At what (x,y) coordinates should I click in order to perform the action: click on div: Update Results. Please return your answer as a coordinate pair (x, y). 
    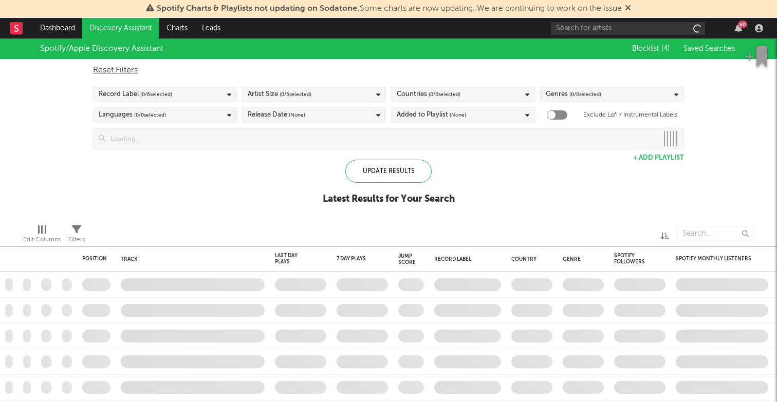
    Looking at the image, I should click on (388, 171).